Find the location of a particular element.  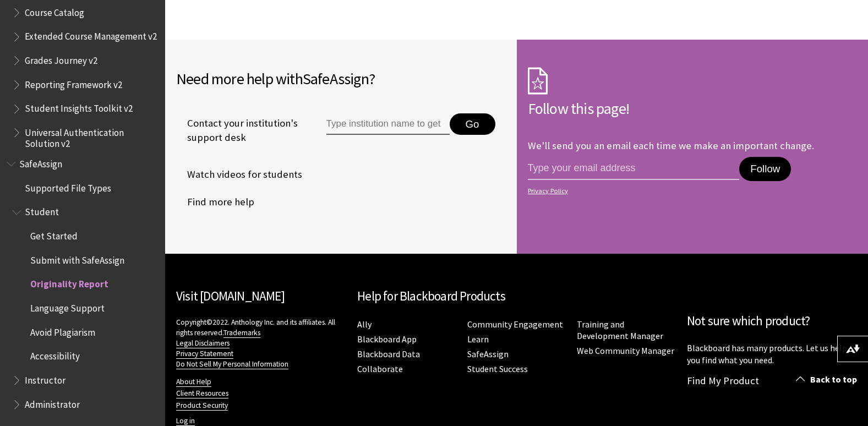

a: Community Engagement is located at coordinates (515, 324).